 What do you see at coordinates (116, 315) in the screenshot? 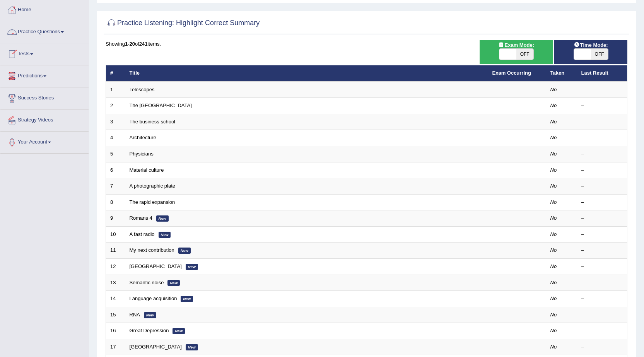
I see `td: 15` at bounding box center [116, 315].